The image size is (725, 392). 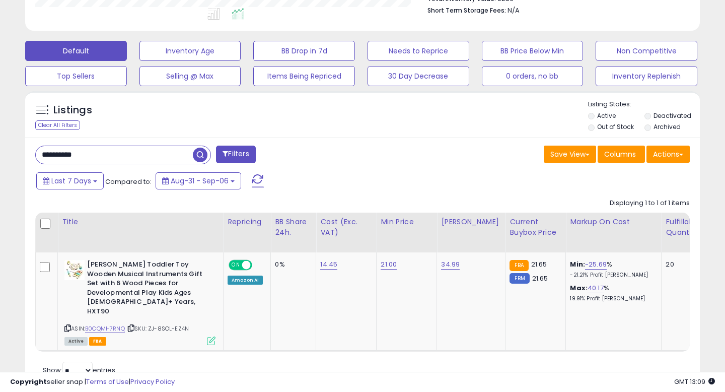 What do you see at coordinates (304, 76) in the screenshot?
I see `button: Items Being Repriced` at bounding box center [304, 76].